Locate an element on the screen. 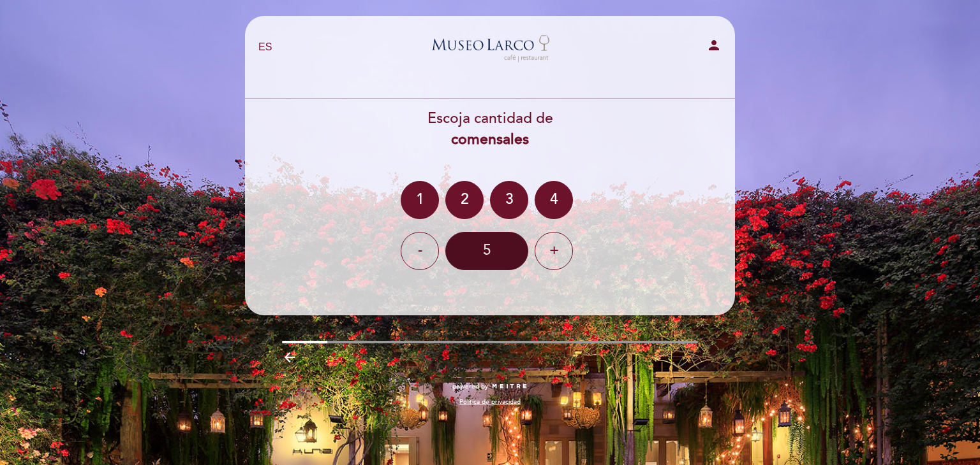 This screenshot has height=465, width=980. div: Escoja cantidad de is located at coordinates (490, 130).